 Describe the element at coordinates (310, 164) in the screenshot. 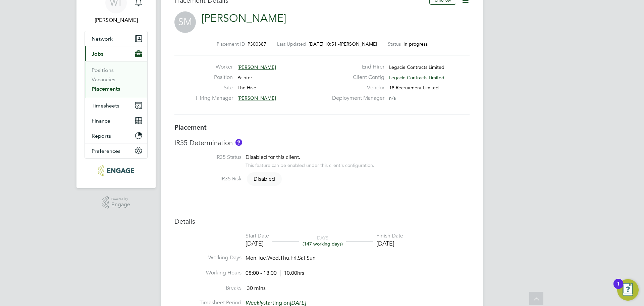

I see `div: This feature can be enabled under this client's configuration.` at that location.